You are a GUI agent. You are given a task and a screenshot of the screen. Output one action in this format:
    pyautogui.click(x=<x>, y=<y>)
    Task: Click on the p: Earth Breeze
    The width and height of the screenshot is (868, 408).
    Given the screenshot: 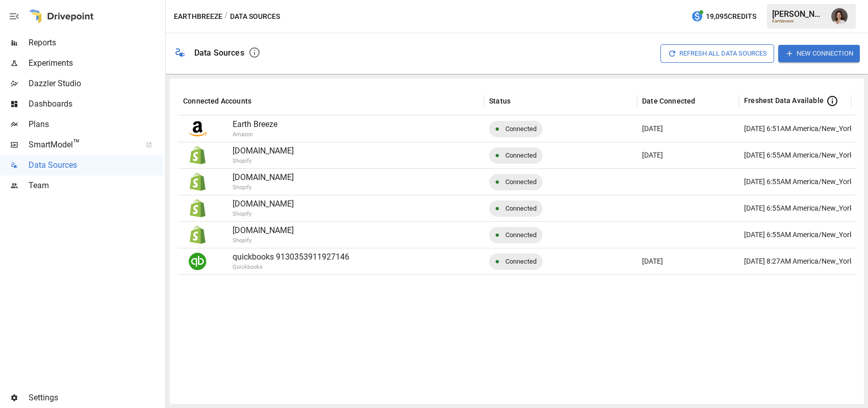 What is the action you would take?
    pyautogui.click(x=356, y=125)
    